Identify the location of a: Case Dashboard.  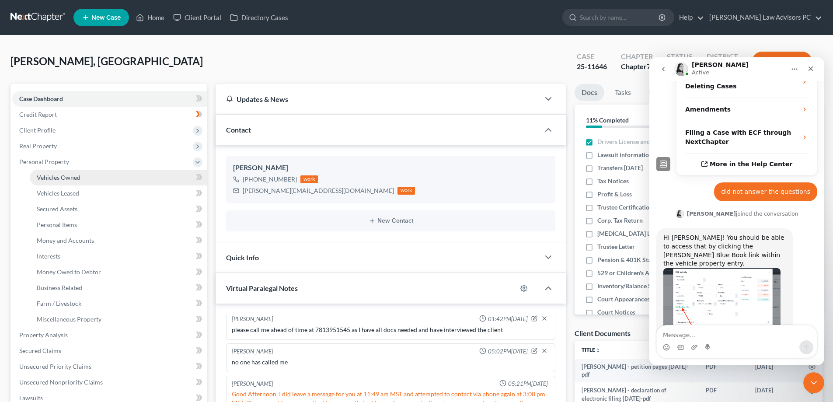
(109, 99).